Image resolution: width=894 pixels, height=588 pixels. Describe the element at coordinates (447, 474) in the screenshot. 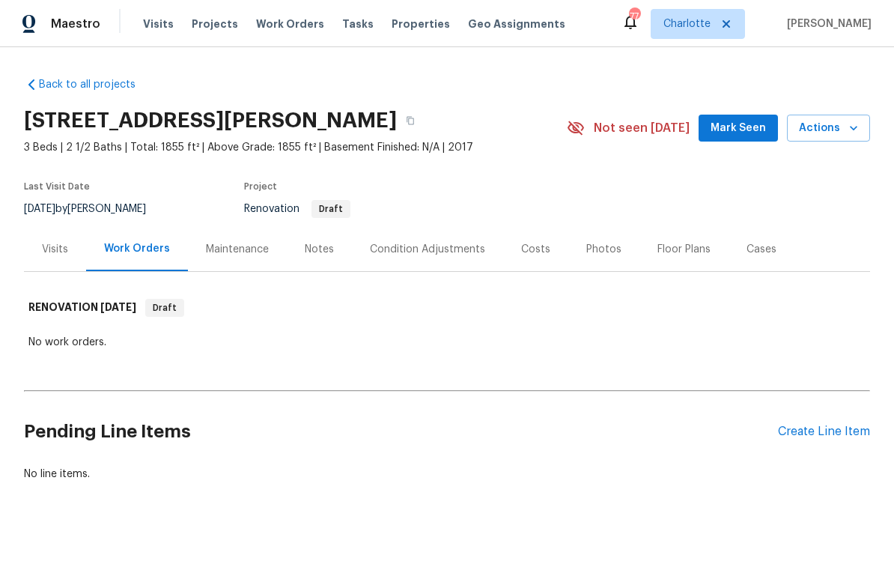

I see `div: No line items.` at that location.